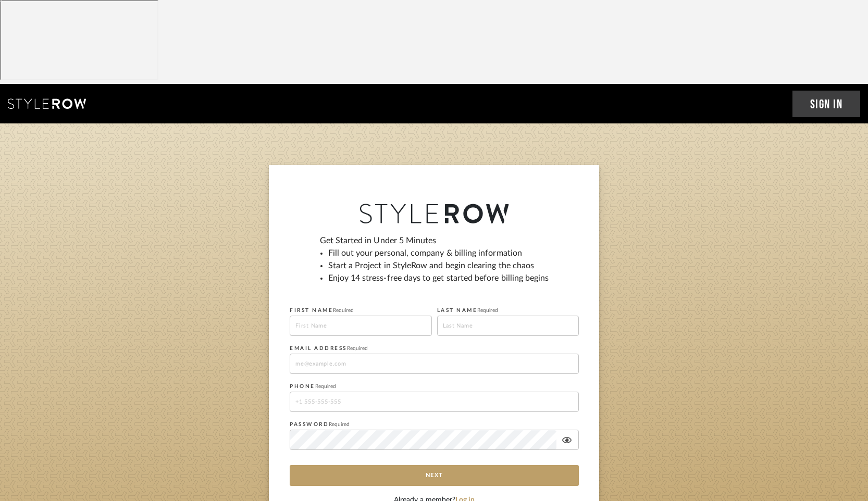 This screenshot has height=501, width=868. What do you see at coordinates (438, 266) in the screenshot?
I see `li: Start a Project in StyleRow and begin clearing the chaos` at bounding box center [438, 266].